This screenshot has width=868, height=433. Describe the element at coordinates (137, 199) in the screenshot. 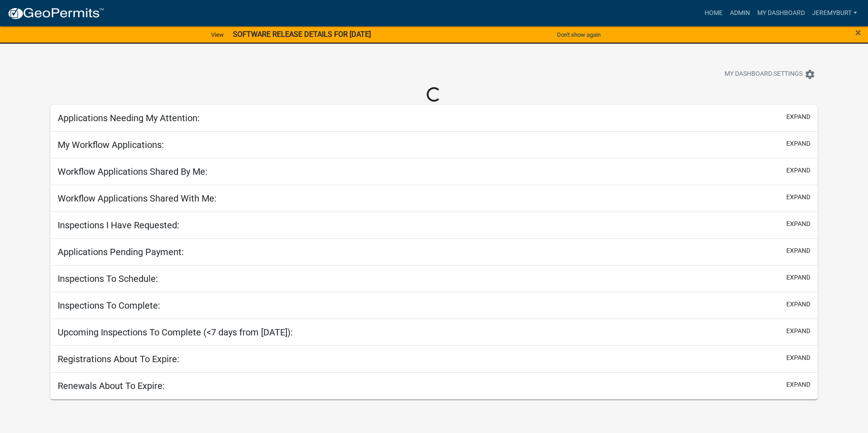

I see `h5: Workflow Applications Shared With Me:` at that location.